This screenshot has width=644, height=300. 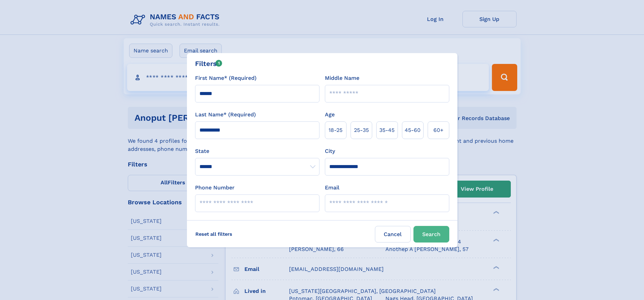 What do you see at coordinates (431, 234) in the screenshot?
I see `button: Search` at bounding box center [431, 234].